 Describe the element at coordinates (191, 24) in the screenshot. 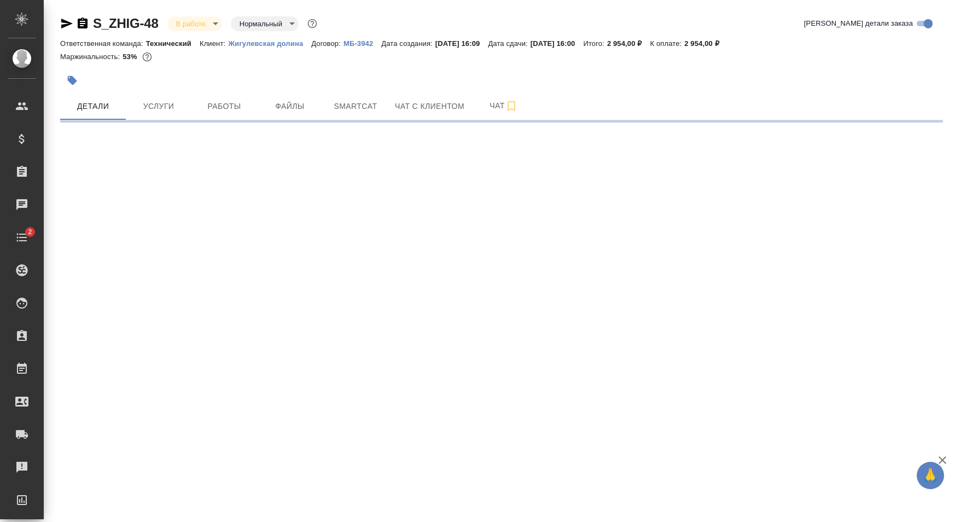

I see `button: В работе` at that location.